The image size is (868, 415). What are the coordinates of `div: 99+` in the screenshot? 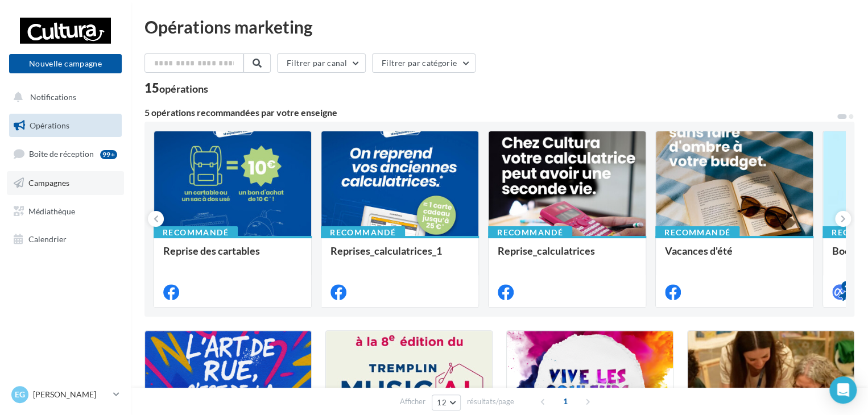 It's located at (108, 155).